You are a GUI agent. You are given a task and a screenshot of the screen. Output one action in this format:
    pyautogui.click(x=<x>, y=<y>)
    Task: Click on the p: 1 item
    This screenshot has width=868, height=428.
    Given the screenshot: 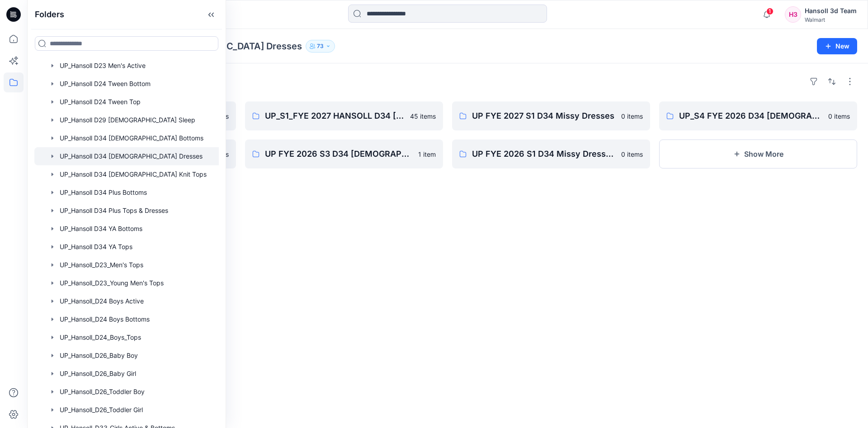 What is the action you would take?
    pyautogui.click(x=427, y=154)
    